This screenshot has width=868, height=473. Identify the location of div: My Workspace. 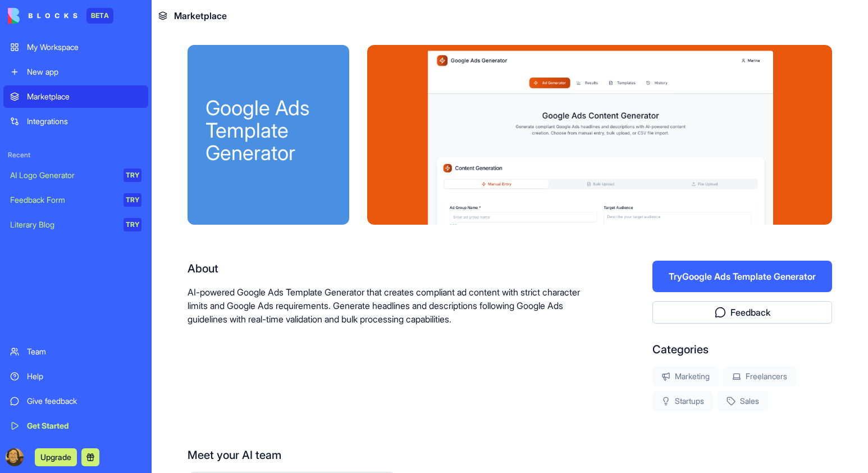
(84, 47).